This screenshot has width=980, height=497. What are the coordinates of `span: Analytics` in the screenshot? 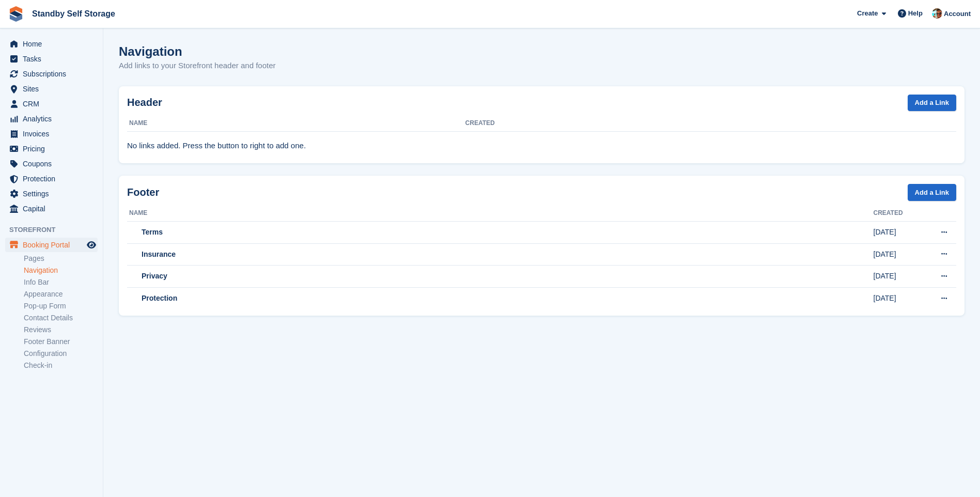 It's located at (54, 119).